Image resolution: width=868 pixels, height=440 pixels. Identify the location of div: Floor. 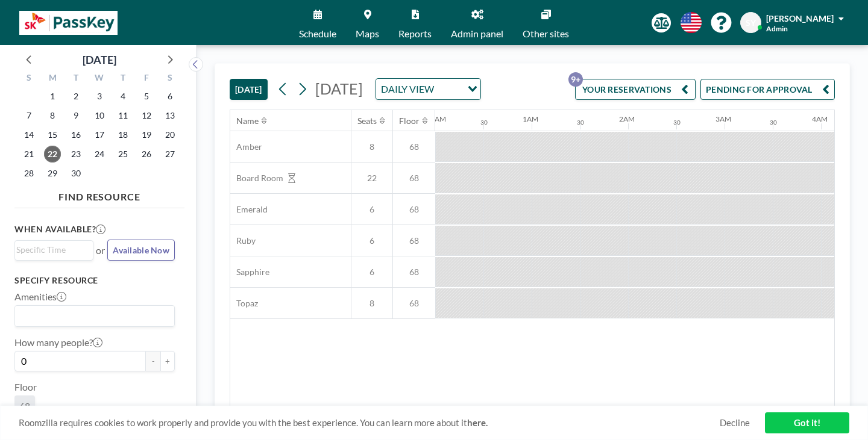
(409, 121).